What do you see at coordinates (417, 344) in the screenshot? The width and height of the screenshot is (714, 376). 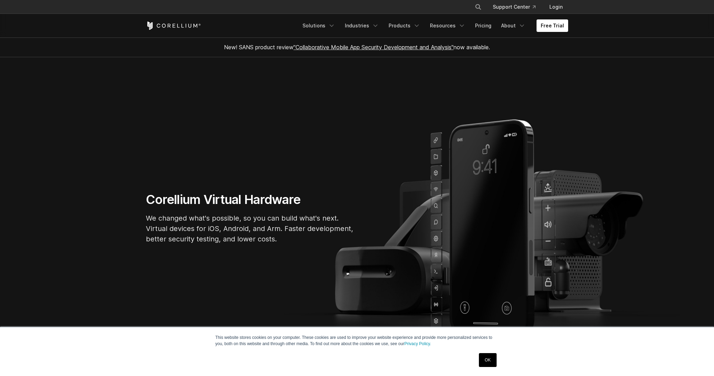 I see `a: Privacy Policy.` at bounding box center [417, 344].